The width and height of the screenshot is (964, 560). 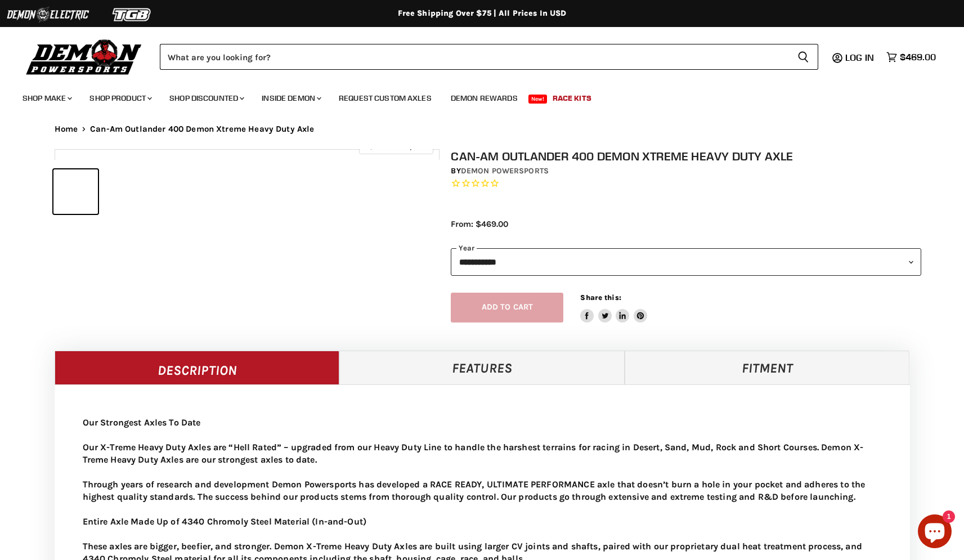 I want to click on span: From: $469.00, so click(x=479, y=224).